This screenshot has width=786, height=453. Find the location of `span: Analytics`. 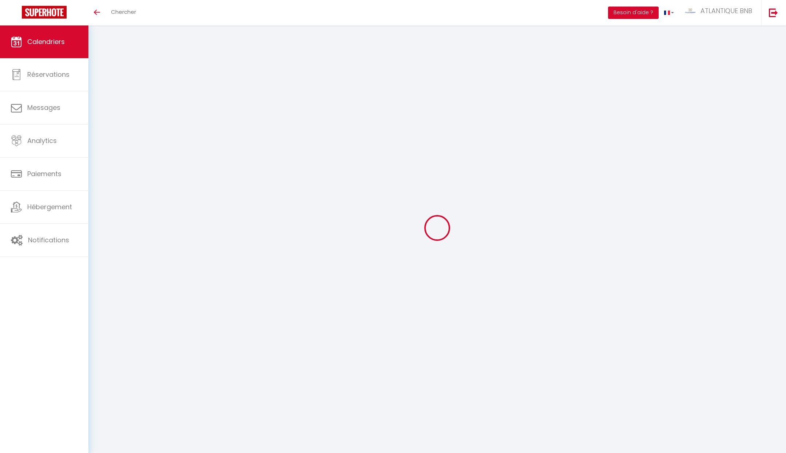

span: Analytics is located at coordinates (42, 141).